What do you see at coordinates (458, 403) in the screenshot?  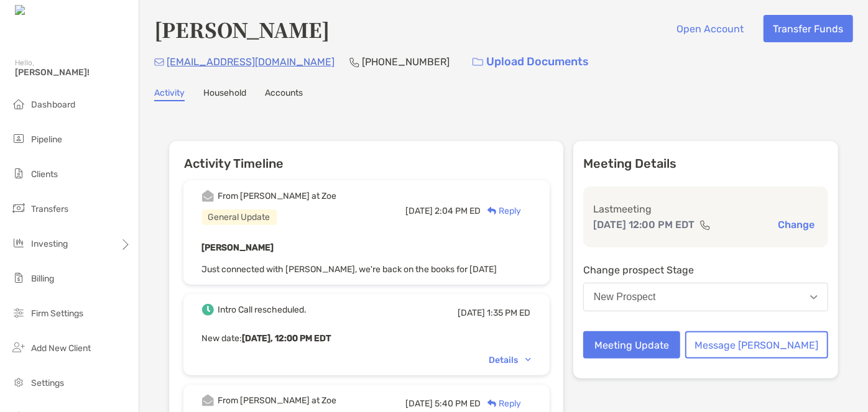 I see `span: 5:40 PM ED` at bounding box center [458, 403].